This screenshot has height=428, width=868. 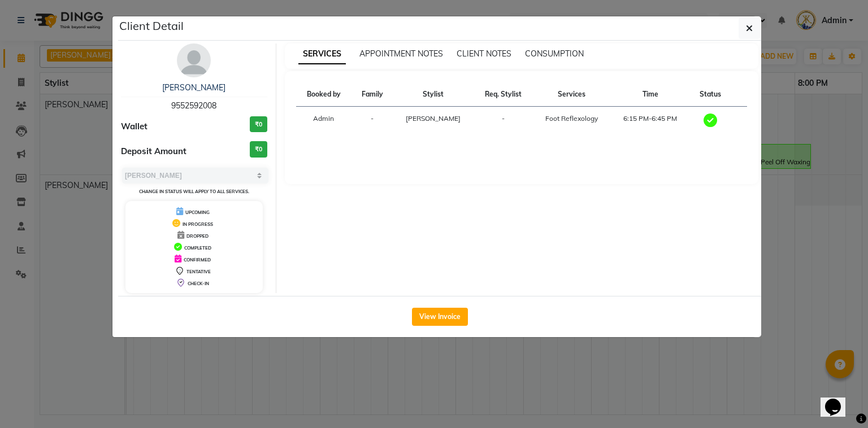 What do you see at coordinates (483, 54) in the screenshot?
I see `span: CLIENT NOTES` at bounding box center [483, 54].